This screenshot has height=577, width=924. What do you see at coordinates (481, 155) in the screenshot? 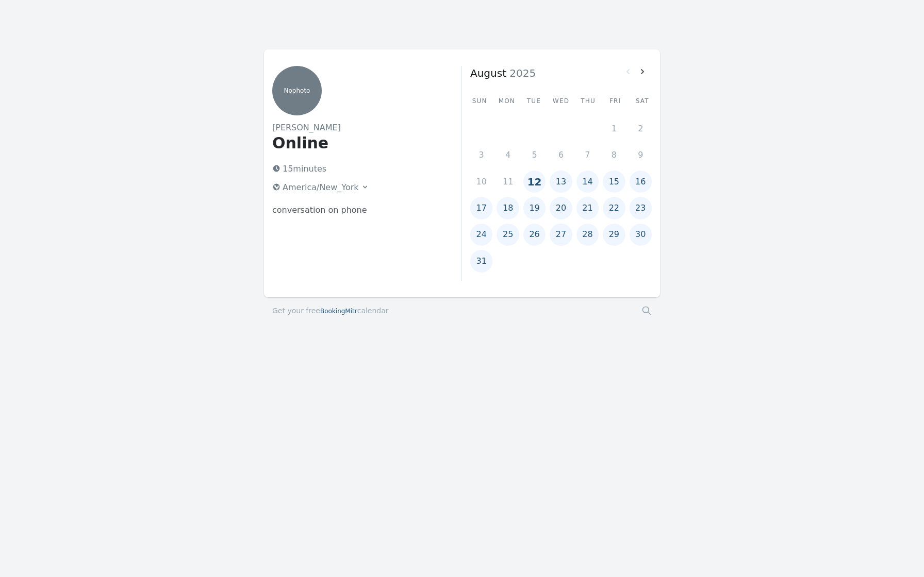
I see `button: 3` at bounding box center [481, 155].